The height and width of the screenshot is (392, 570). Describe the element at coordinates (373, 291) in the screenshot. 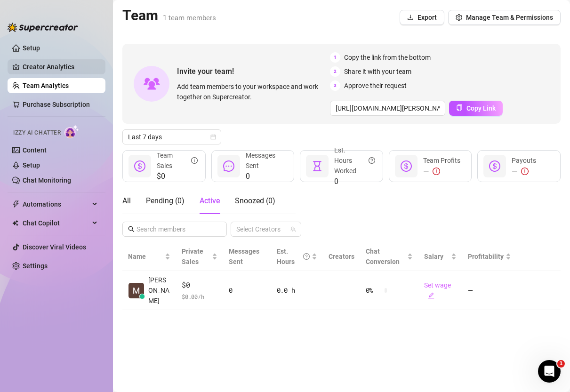

I see `span: 0 %` at that location.